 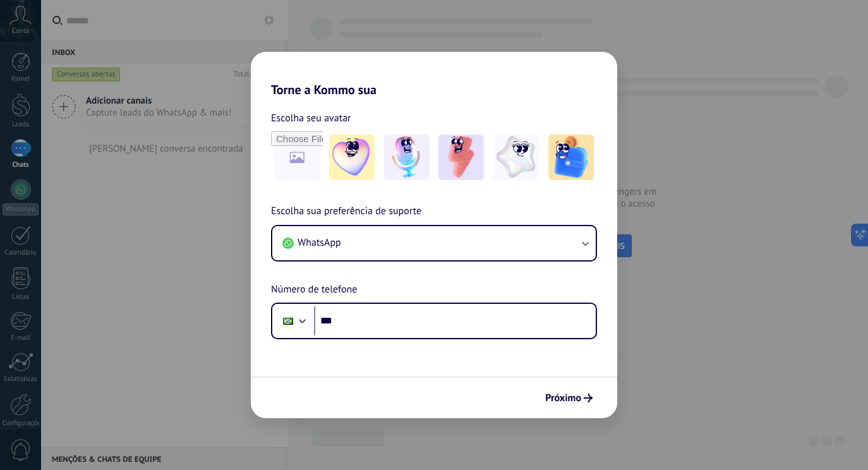 I want to click on img: -5.jpeg, so click(x=571, y=157).